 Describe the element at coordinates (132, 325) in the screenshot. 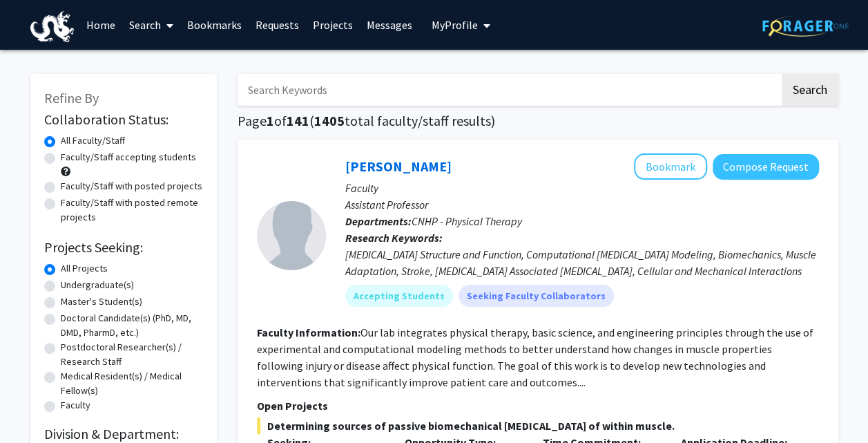

I see `label: Doctoral Candidate(s) (PhD, MD, DMD, PharmD, etc.)` at that location.